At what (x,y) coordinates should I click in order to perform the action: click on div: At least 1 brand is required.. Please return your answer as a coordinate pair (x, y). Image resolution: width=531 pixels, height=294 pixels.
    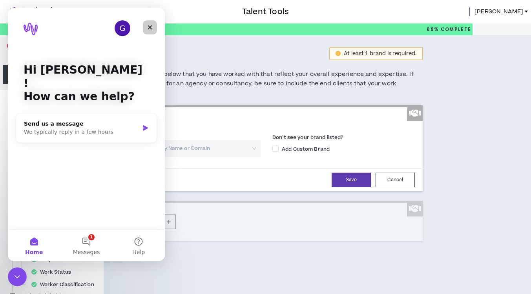
    Looking at the image, I should click on (380, 54).